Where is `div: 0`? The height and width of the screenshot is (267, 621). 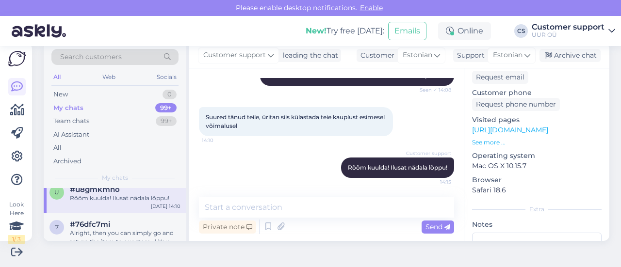
div: 0 is located at coordinates (169, 95).